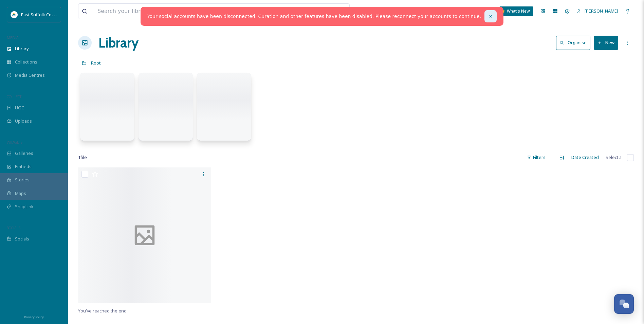 This screenshot has height=324, width=644. I want to click on div: Date Created, so click(585, 157).